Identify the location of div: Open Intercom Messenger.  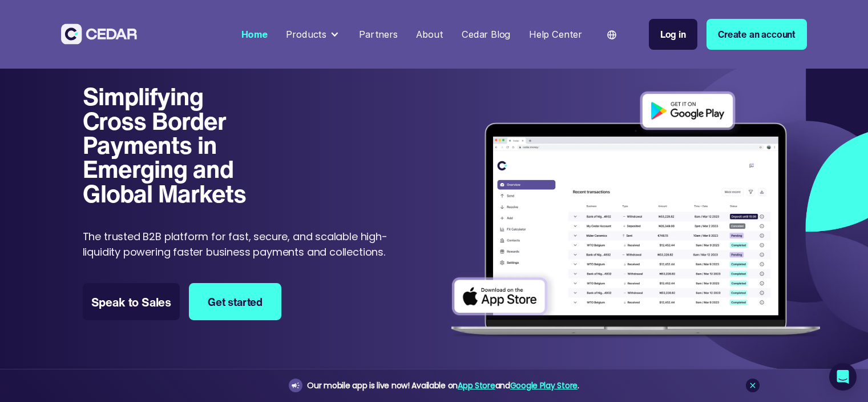
(843, 377).